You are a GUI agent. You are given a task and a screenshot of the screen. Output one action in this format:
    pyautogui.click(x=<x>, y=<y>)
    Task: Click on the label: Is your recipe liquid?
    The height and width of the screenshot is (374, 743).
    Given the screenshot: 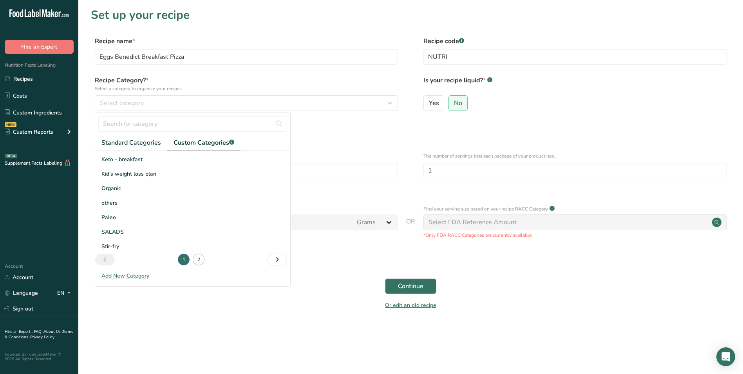 What is the action you would take?
    pyautogui.click(x=575, y=84)
    